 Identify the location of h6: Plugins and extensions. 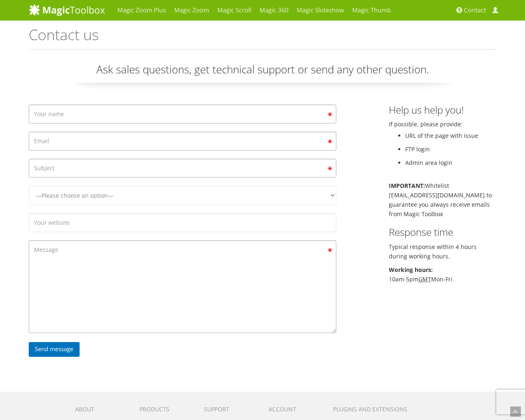
(375, 409).